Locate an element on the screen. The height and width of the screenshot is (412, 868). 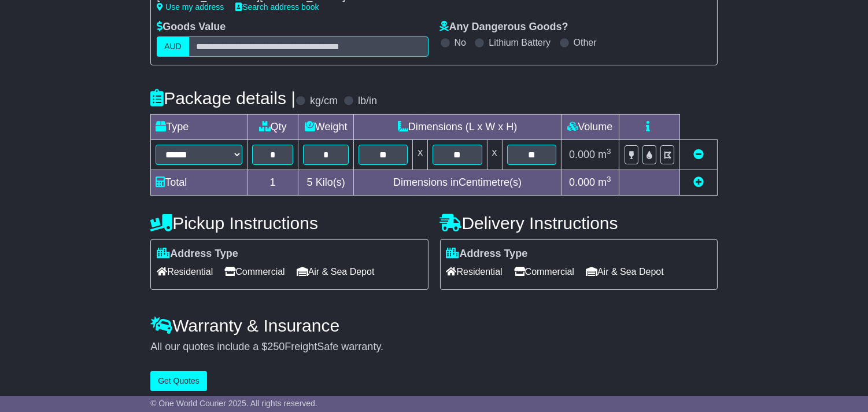
a: Use my address is located at coordinates (190, 7).